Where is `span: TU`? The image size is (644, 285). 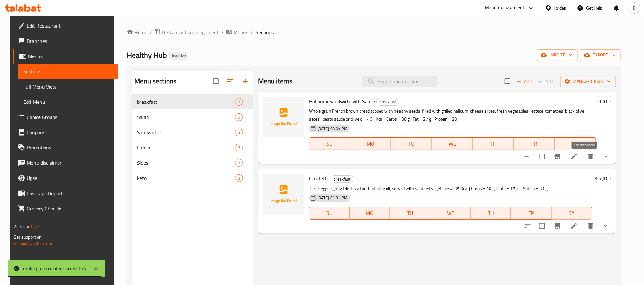 span: TU is located at coordinates (411, 143).